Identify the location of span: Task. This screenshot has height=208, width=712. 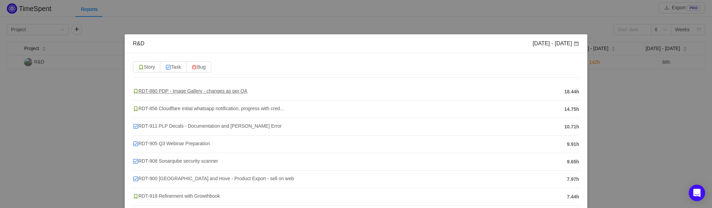
(173, 67).